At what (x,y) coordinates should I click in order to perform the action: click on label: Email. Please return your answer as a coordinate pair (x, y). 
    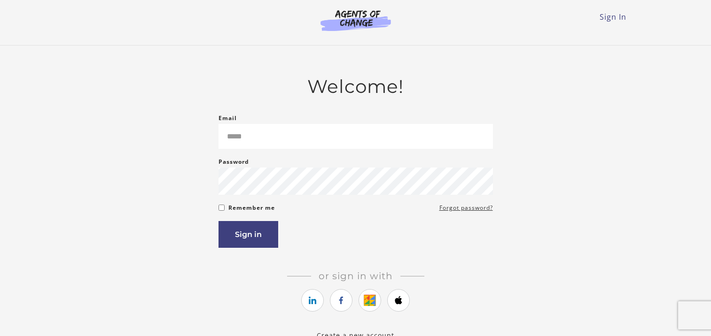
    Looking at the image, I should click on (227, 118).